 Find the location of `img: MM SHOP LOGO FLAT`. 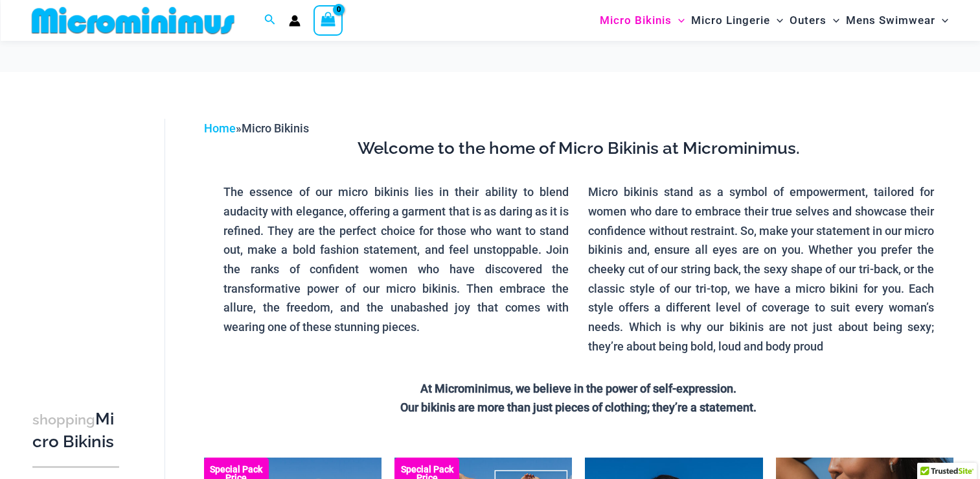

img: MM SHOP LOGO FLAT is located at coordinates (133, 20).